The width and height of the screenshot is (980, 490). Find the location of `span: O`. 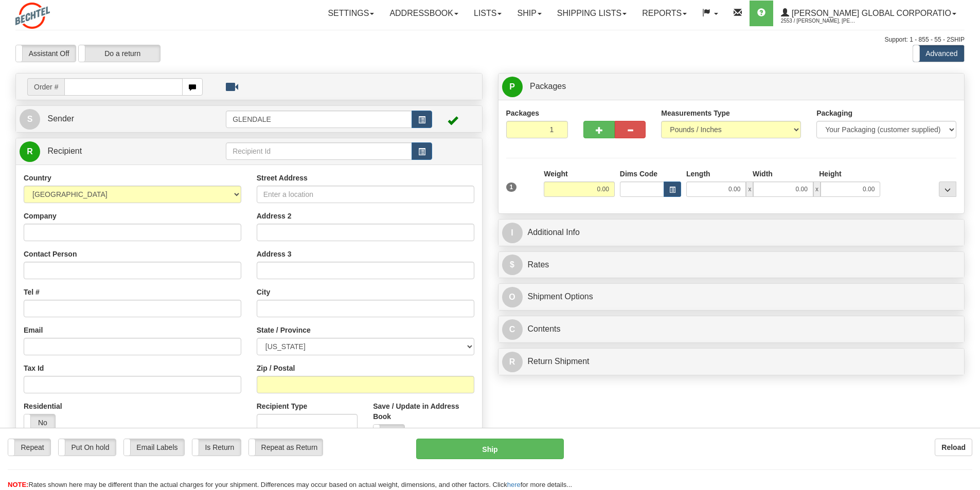

span: O is located at coordinates (513, 297).